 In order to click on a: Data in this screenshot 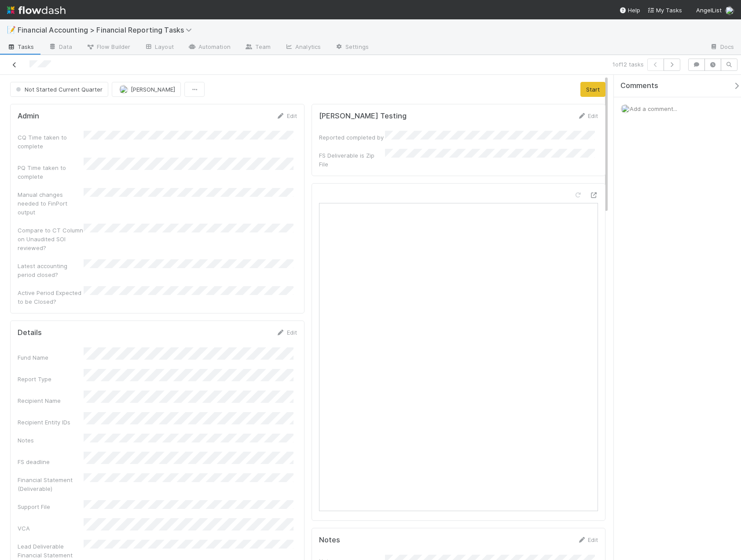, I will do `click(60, 48)`.